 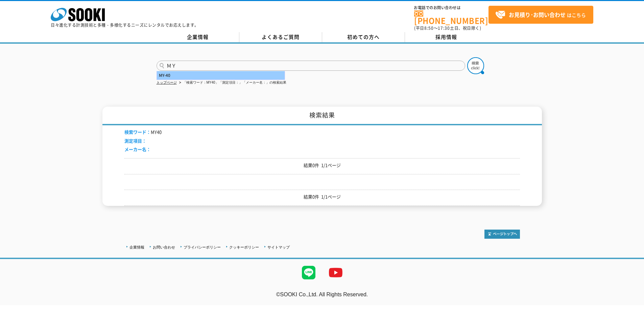 What do you see at coordinates (125, 25) in the screenshot?
I see `p: 日々進化する計測技術と多種・多様化するニーズにレンタルでお応えします。` at bounding box center [125, 25].